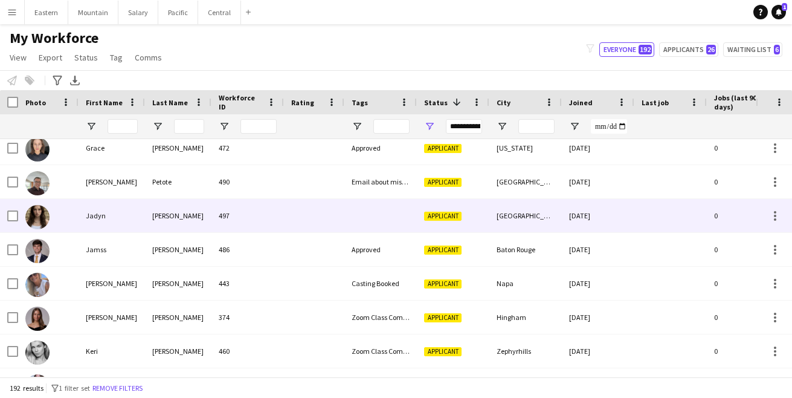 Image resolution: width=792 pixels, height=398 pixels. What do you see at coordinates (112, 147) in the screenshot?
I see `div: Grace` at bounding box center [112, 147].